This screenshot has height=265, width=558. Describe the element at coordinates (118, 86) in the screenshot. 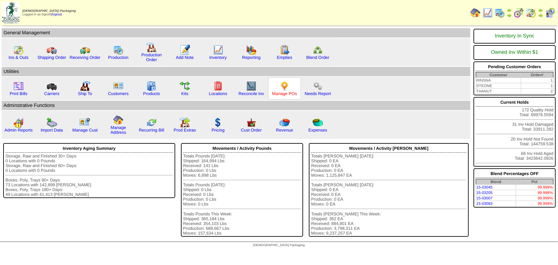

I see `img: customers.gif` at that location.